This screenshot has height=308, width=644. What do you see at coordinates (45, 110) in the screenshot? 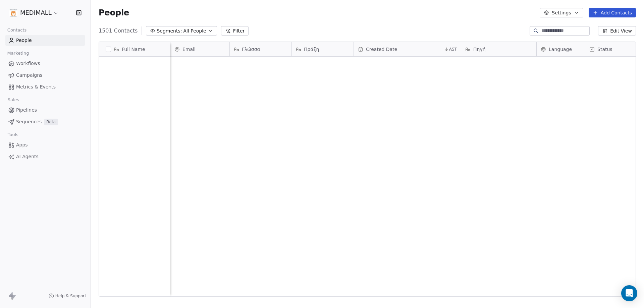
I see `a: Pipelines` at bounding box center [45, 110].